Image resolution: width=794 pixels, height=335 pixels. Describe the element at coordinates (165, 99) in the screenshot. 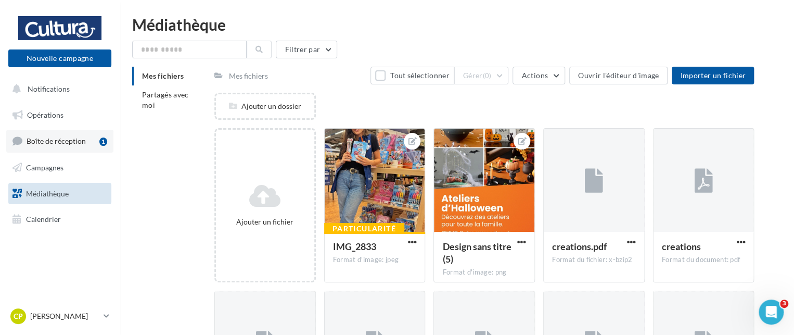

I see `span: Partagés avec moi` at that location.